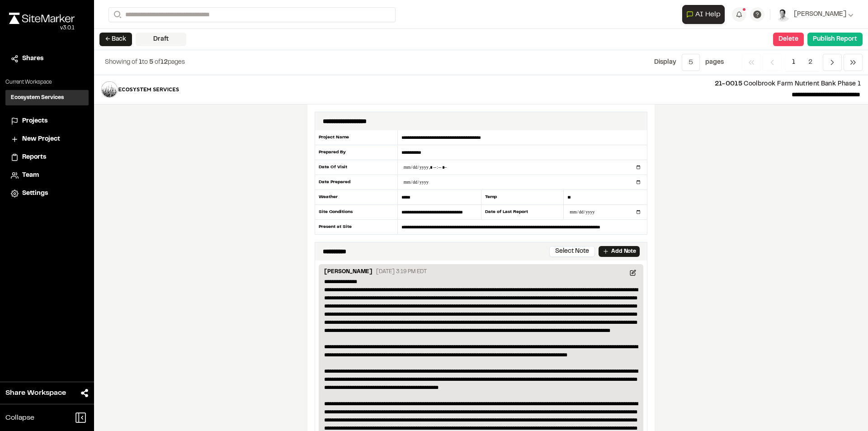  What do you see at coordinates (788, 39) in the screenshot?
I see `button: Delete` at bounding box center [788, 39].